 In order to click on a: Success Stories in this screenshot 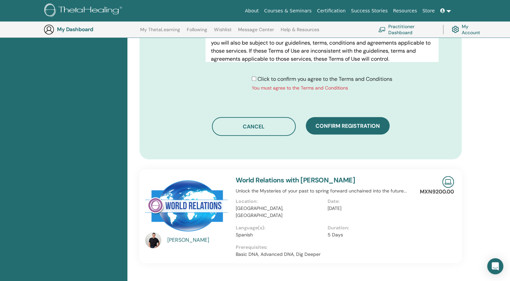, I will do `click(369, 11)`.